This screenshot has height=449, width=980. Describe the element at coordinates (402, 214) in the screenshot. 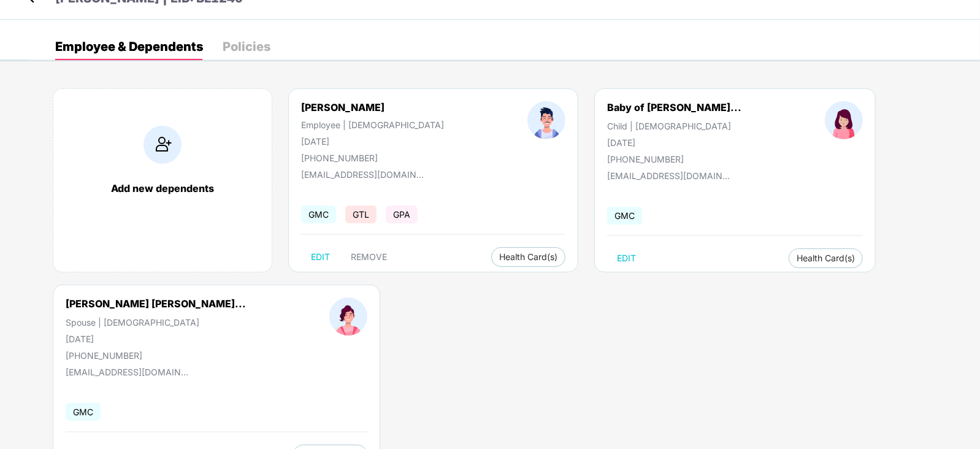

I see `span: GPA` at that location.